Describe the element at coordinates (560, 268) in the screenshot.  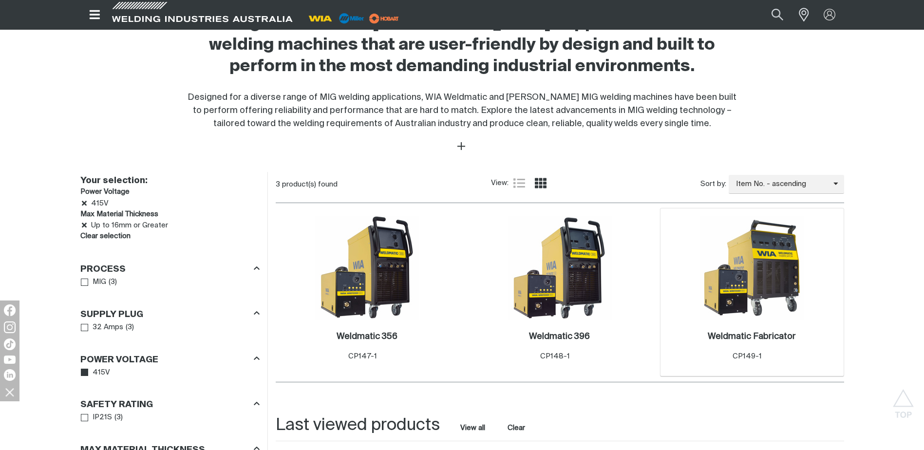
I see `img: Weldmatic 396` at that location.